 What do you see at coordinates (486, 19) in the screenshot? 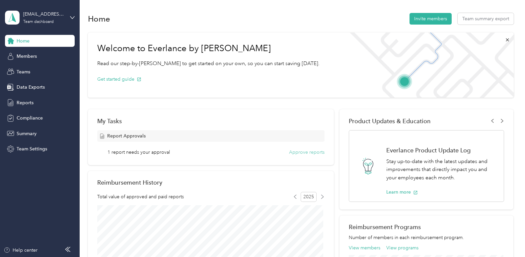
I see `button: Team summary export` at bounding box center [486, 19].